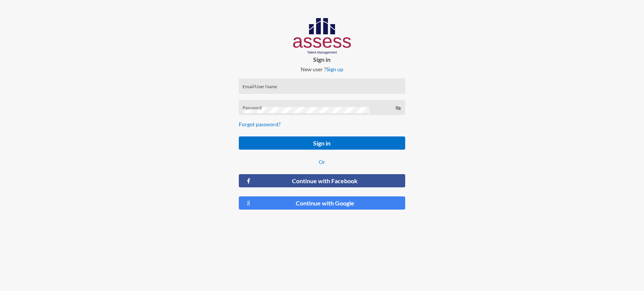  Describe the element at coordinates (335, 69) in the screenshot. I see `a: Sign up` at that location.